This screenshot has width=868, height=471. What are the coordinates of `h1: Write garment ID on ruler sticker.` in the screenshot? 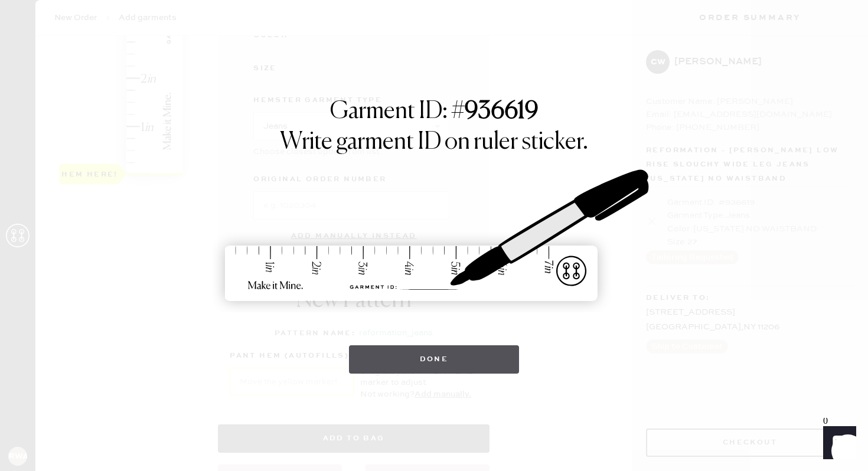 It's located at (434, 143).